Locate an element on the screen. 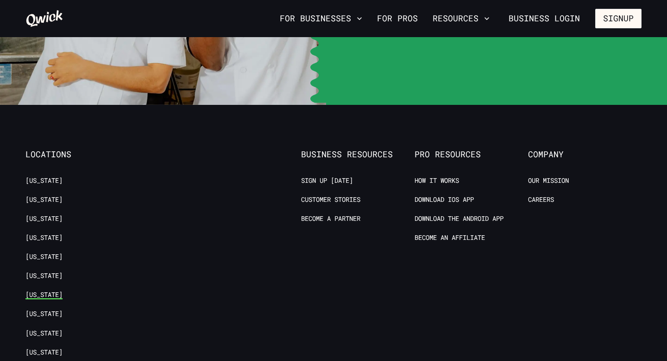  a: For Pros is located at coordinates (398, 19).